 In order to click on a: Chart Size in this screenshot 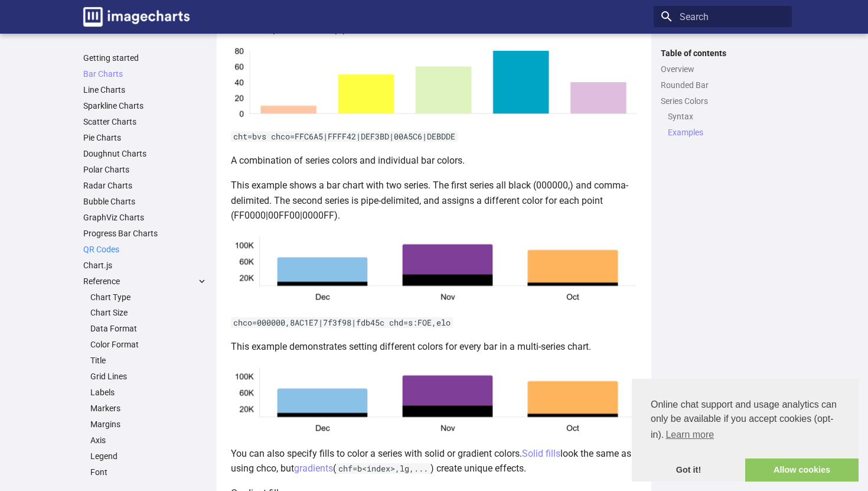, I will do `click(149, 313)`.